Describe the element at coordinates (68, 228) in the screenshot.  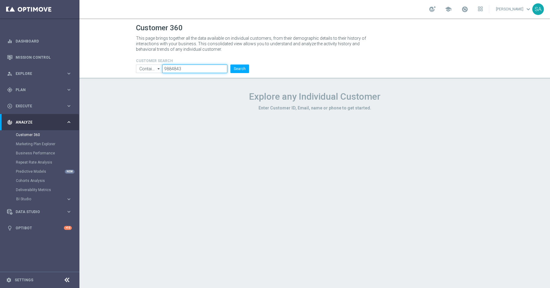
I see `div: +10` at that location.